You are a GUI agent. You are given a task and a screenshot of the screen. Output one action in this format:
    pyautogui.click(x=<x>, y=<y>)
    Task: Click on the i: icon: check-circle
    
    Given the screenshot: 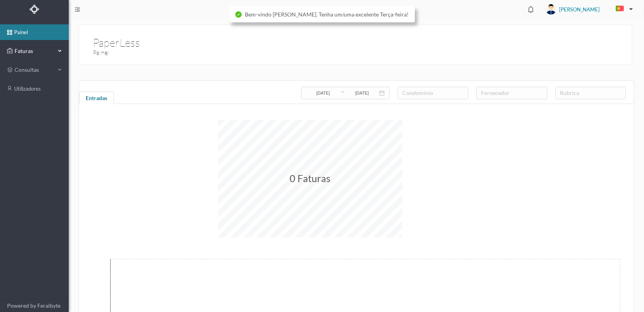 What is the action you would take?
    pyautogui.click(x=238, y=14)
    